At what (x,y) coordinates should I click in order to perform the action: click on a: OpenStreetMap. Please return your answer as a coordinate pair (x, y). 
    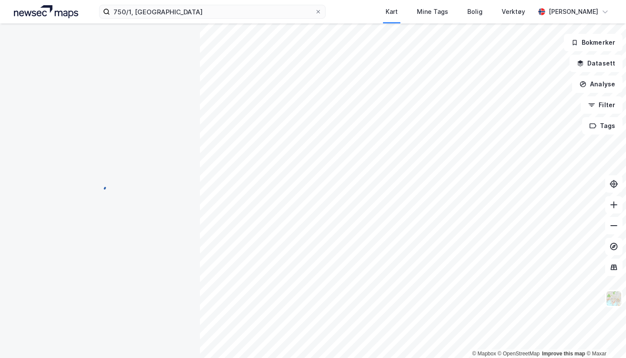
    Looking at the image, I should click on (518, 354).